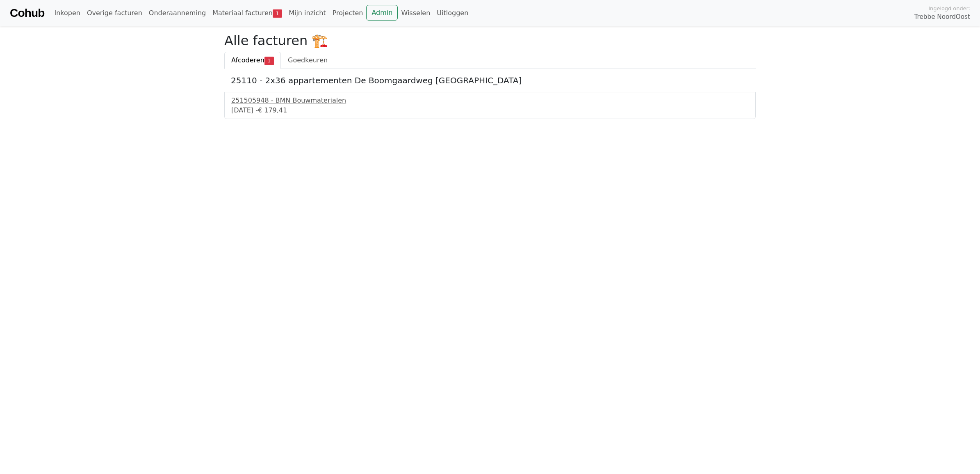  I want to click on a: Onderaanneming, so click(177, 13).